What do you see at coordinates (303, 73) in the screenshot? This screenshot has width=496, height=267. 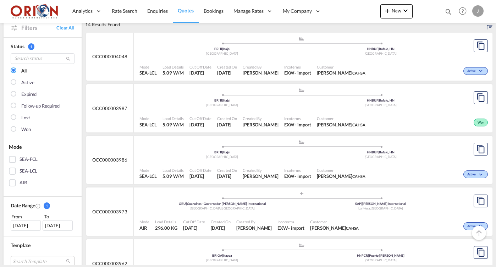 I see `div: - import` at bounding box center [303, 73].